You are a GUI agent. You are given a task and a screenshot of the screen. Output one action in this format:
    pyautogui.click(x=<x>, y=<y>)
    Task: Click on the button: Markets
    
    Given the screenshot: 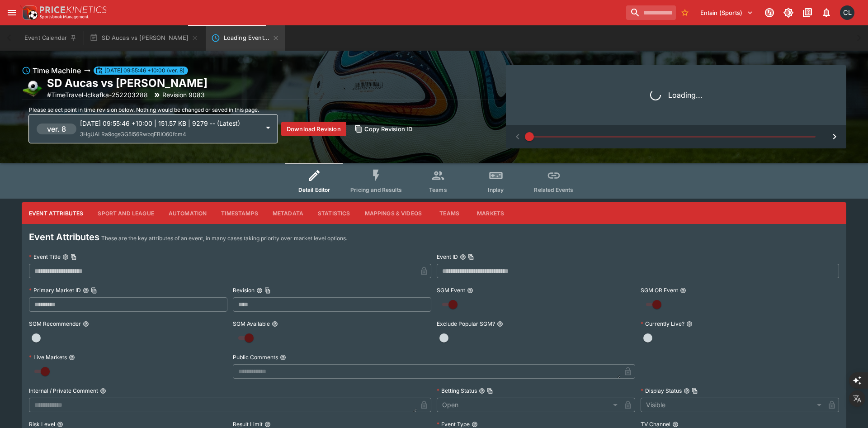 What is the action you would take?
    pyautogui.click(x=490, y=213)
    